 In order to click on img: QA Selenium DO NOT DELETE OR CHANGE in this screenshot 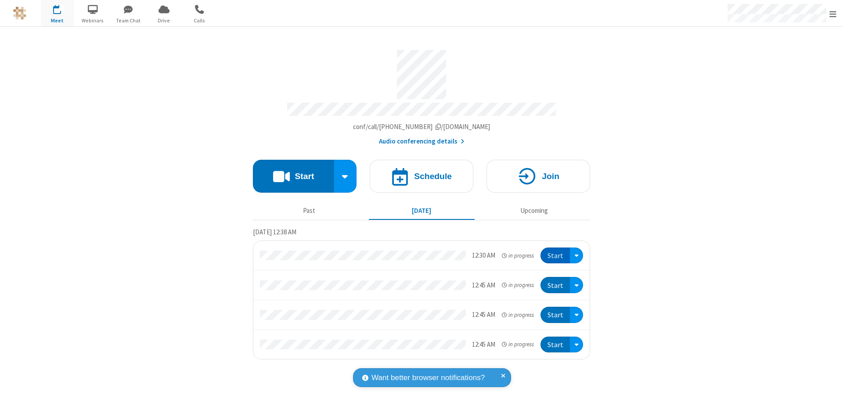, I will do `click(20, 13)`.